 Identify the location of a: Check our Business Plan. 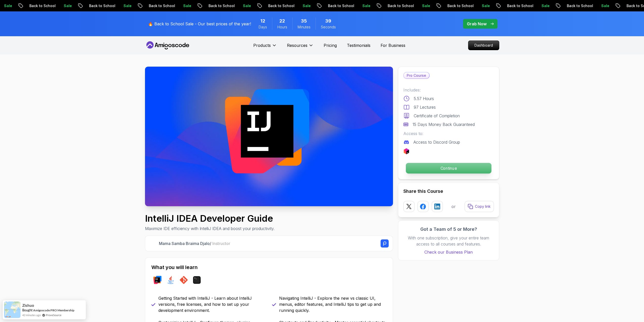
(449, 252).